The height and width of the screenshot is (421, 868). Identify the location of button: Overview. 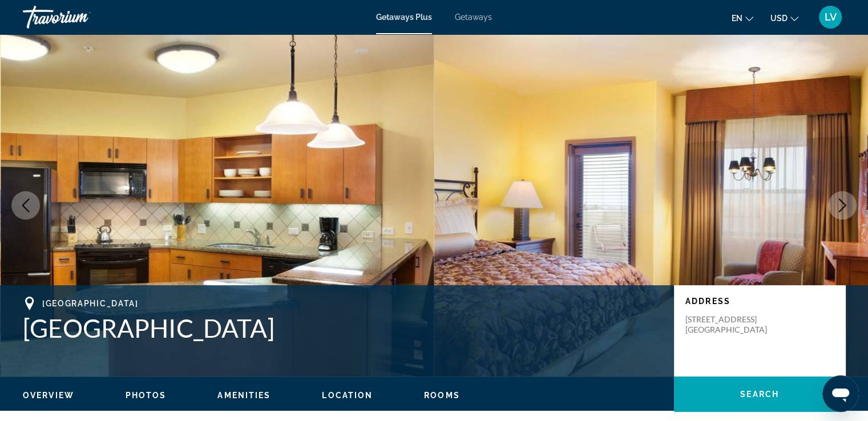
(48, 395).